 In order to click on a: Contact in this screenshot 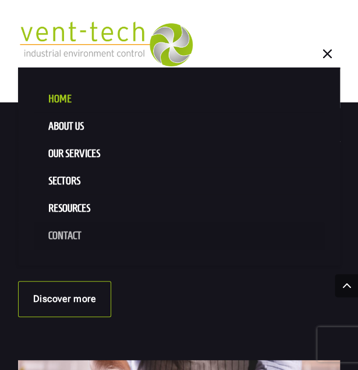, I will do `click(179, 236)`.